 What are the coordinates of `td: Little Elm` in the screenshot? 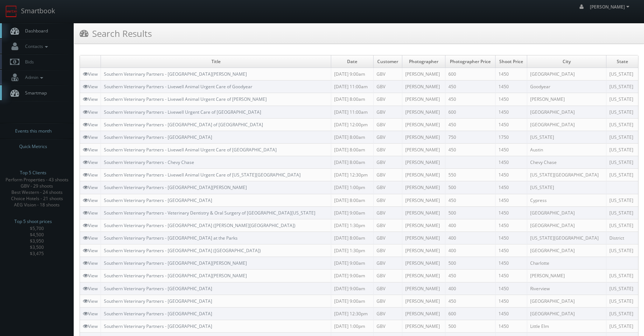 It's located at (566, 326).